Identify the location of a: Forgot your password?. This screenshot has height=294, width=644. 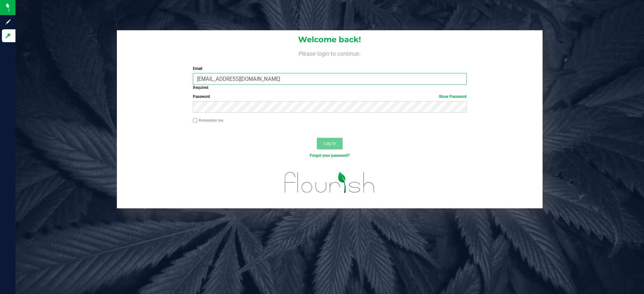
(330, 156).